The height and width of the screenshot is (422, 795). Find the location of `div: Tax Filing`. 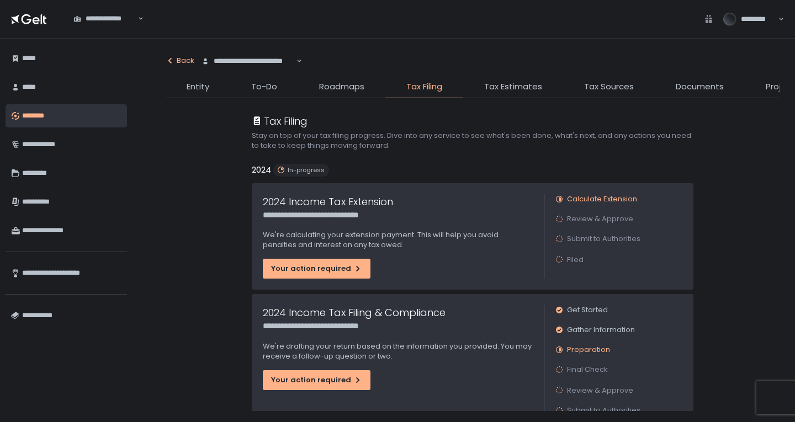

div: Tax Filing is located at coordinates (279, 121).